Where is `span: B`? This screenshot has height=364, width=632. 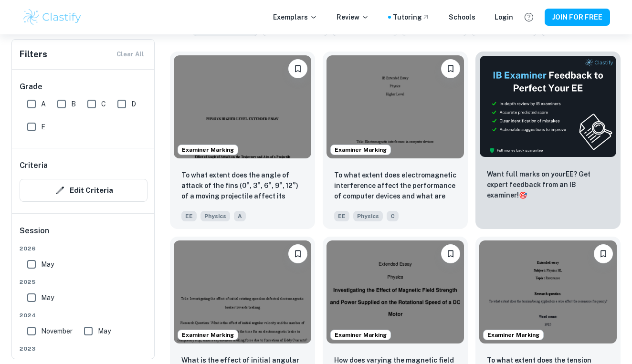
span: B is located at coordinates (73, 104).